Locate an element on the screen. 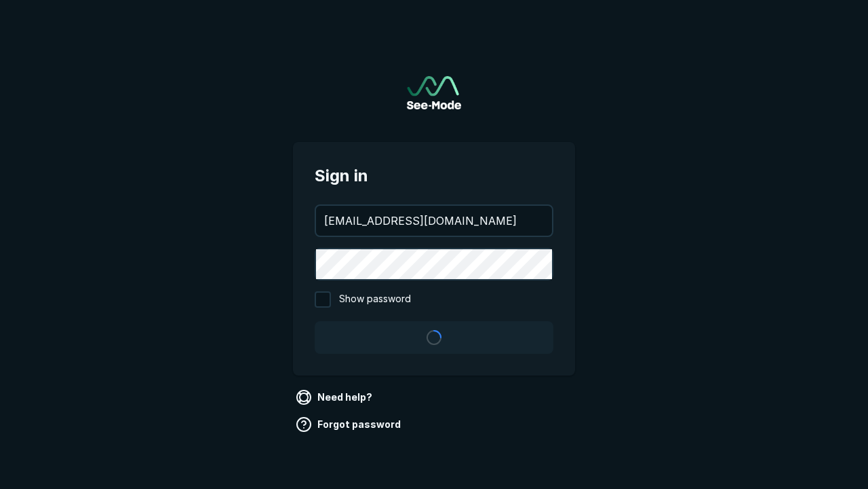  a: Forgot password is located at coordinates (350, 424).